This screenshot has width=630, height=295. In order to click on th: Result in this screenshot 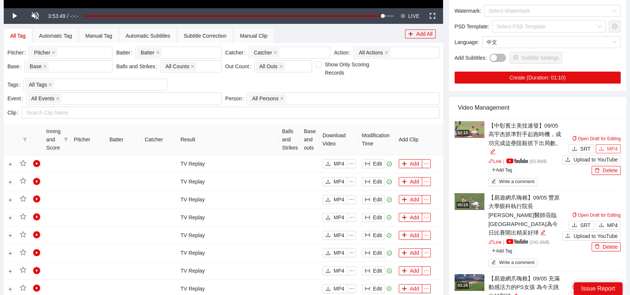, I will do `click(228, 139)`.